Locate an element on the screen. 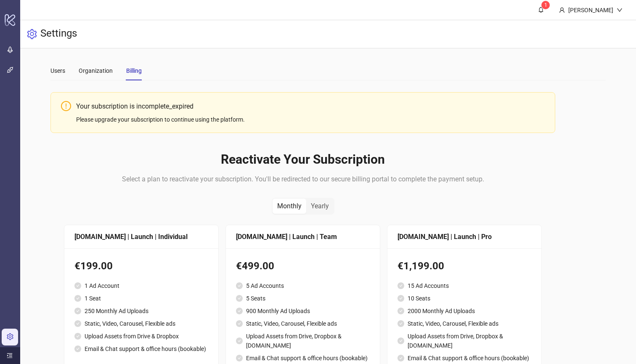  li: 2000 Monthly Ad Uploads is located at coordinates (464, 311).